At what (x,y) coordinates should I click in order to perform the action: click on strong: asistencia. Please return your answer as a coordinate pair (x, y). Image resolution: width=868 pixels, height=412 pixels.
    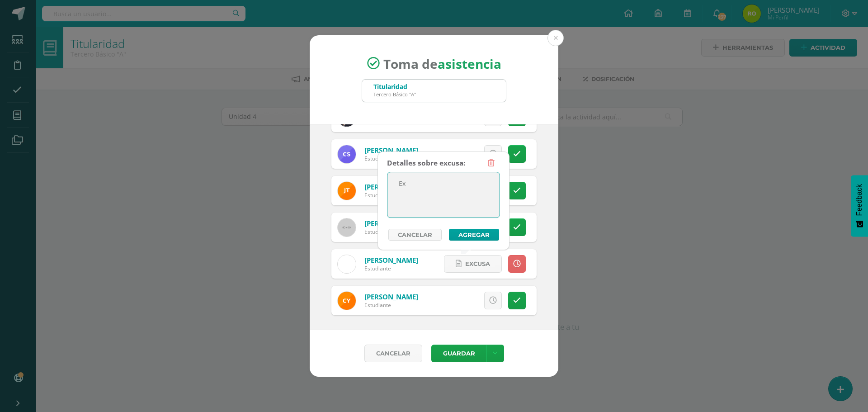
    Looking at the image, I should click on (469, 63).